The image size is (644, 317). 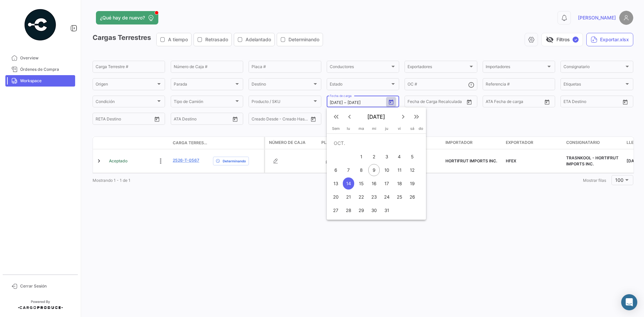 I want to click on div: Abrir Intercom Messenger, so click(x=629, y=302).